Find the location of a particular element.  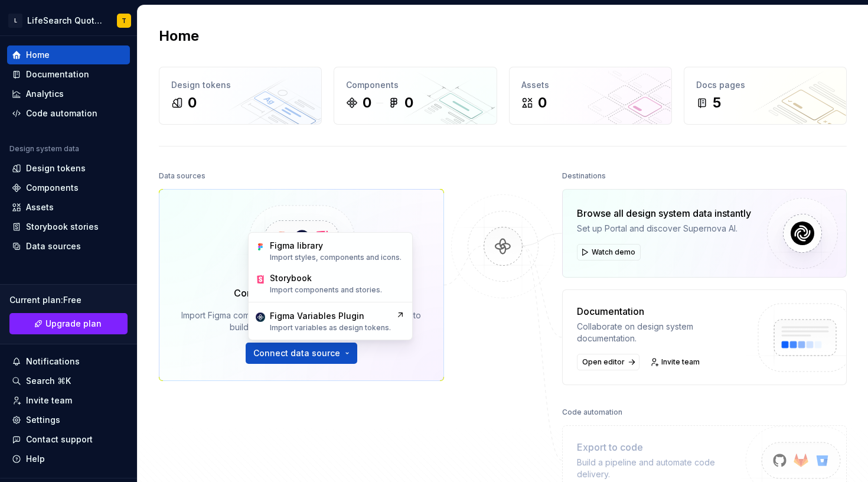

div: Analytics is located at coordinates (45, 94).